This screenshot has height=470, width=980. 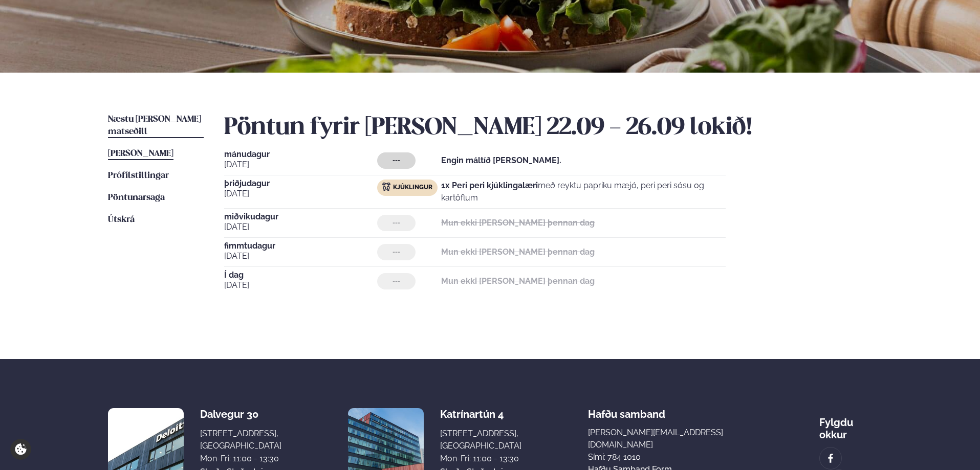 I want to click on p: Sími: 784 1010, so click(x=671, y=457).